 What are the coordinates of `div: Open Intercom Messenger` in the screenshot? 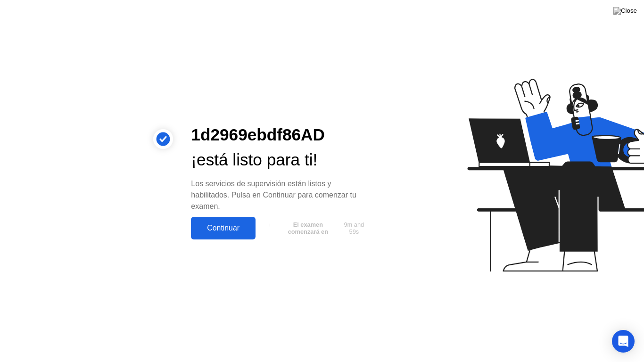 It's located at (623, 341).